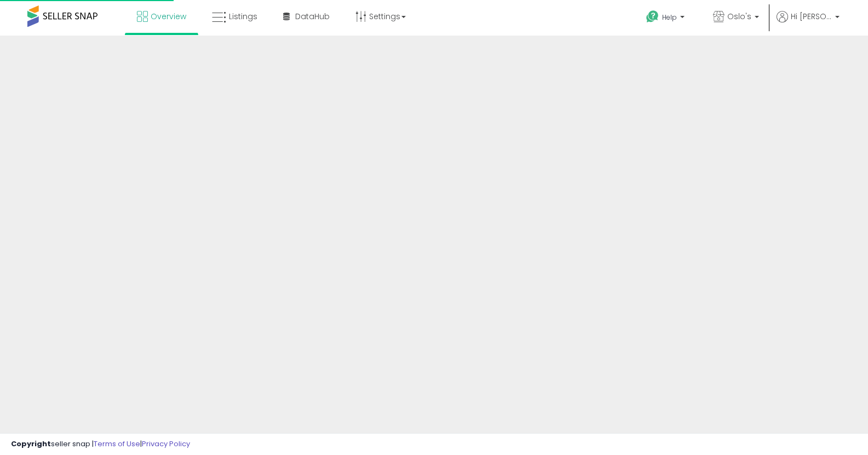 The image size is (868, 455). Describe the element at coordinates (666, 18) in the screenshot. I see `a: Help` at that location.